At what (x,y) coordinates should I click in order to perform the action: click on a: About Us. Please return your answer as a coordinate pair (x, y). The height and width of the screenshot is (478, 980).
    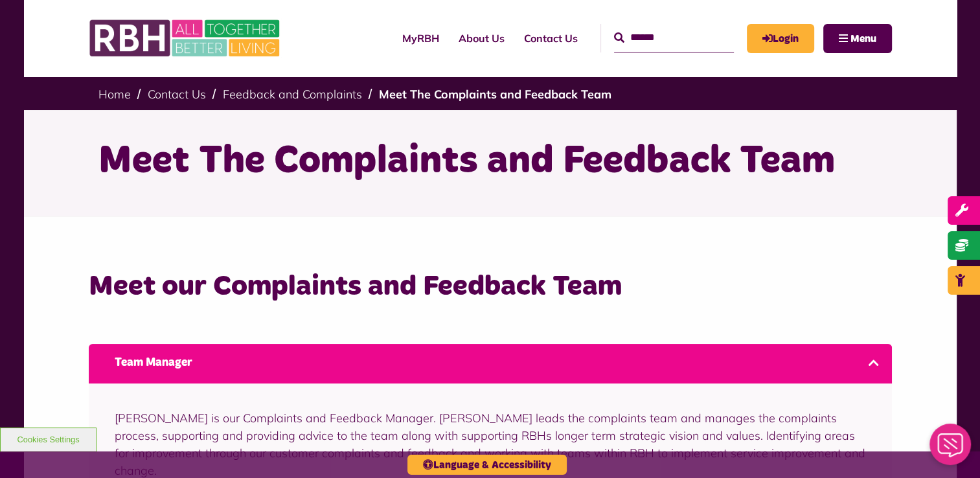
    Looking at the image, I should click on (481, 38).